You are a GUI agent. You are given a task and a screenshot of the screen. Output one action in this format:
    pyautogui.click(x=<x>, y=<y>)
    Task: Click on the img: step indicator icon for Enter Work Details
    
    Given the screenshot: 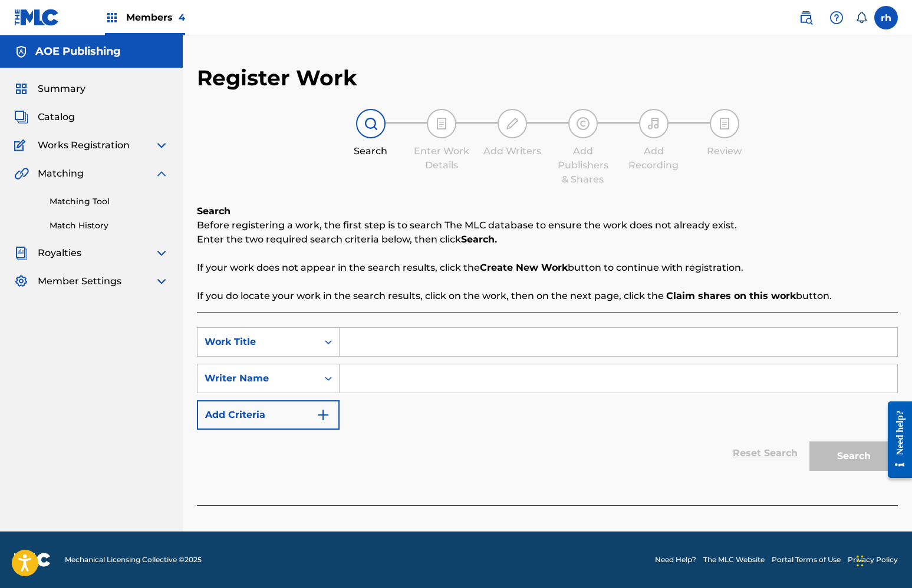 What is the action you would take?
    pyautogui.click(x=442, y=124)
    